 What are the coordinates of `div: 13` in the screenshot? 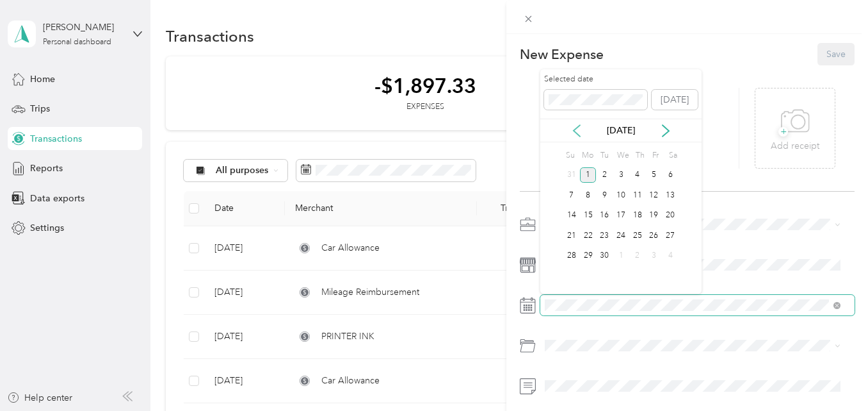 It's located at (670, 194).